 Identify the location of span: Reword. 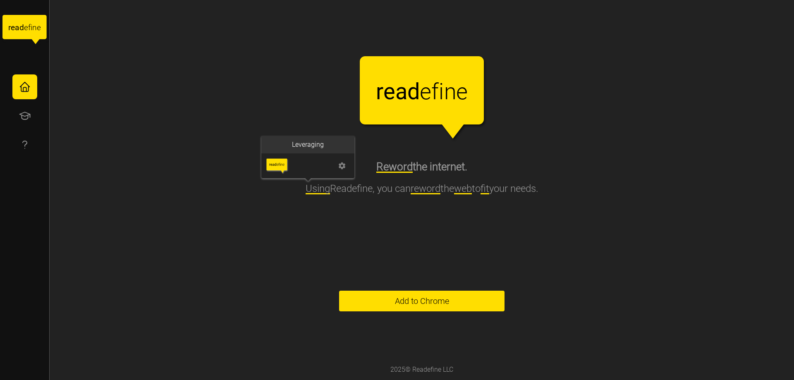
(395, 167).